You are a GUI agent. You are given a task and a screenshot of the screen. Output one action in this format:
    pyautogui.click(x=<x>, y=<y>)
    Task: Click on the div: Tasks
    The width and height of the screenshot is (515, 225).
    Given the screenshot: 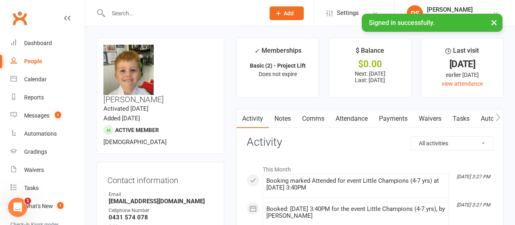 What is the action you would take?
    pyautogui.click(x=31, y=188)
    